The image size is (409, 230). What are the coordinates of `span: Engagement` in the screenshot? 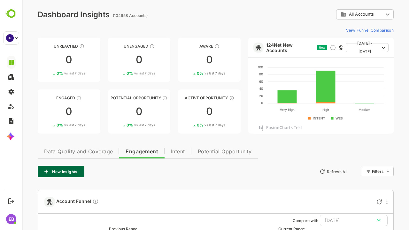 It's located at (120, 152).